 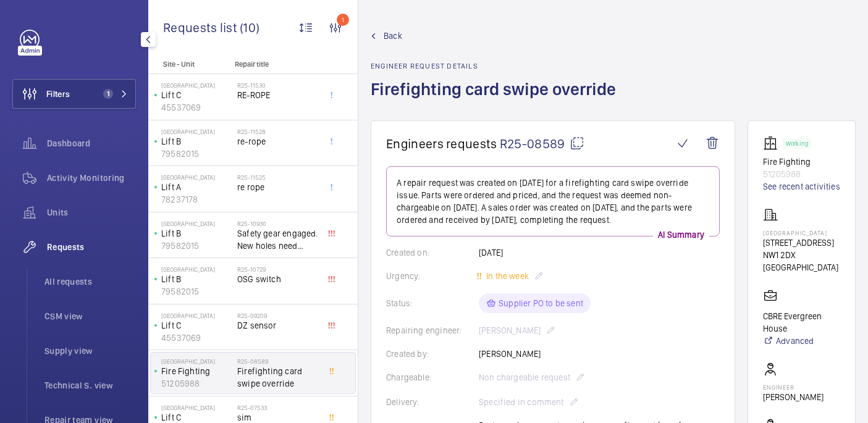 What do you see at coordinates (90, 386) in the screenshot?
I see `span: Technical S. view` at bounding box center [90, 386].